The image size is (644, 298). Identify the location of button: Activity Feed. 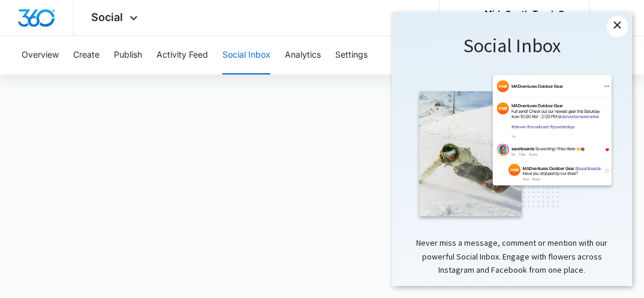
(182, 55).